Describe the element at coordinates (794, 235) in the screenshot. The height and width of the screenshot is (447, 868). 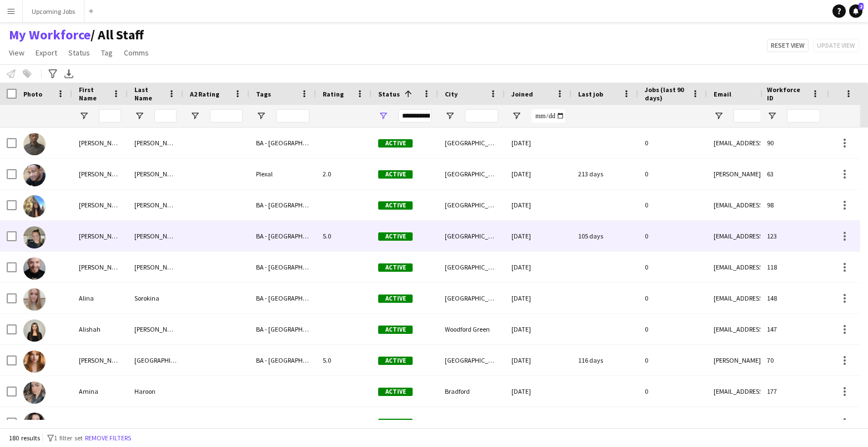
I see `div: 123` at that location.